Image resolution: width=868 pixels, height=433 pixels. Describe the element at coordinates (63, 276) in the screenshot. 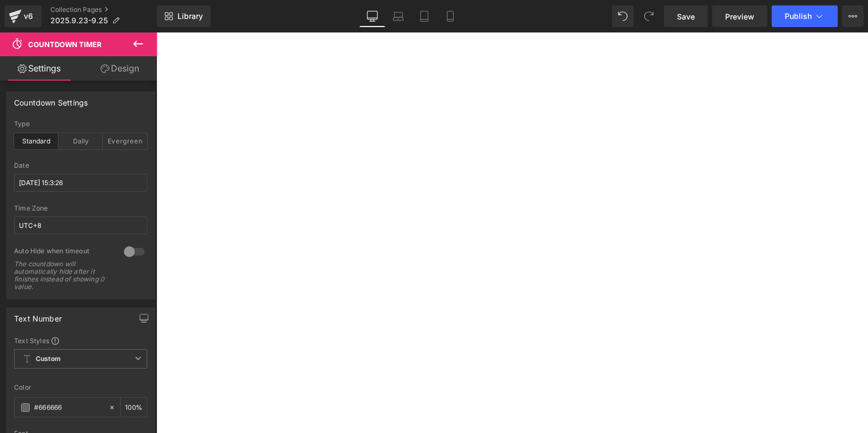

I see `div: The countdown will automatically hide after it finishes instead of showing 0 value.` at that location.